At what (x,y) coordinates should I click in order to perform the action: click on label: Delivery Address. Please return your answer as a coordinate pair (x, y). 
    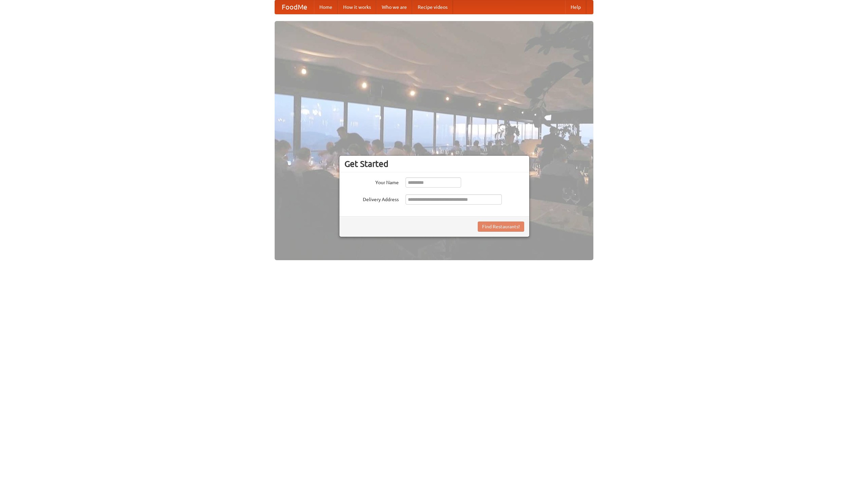
    Looking at the image, I should click on (371, 199).